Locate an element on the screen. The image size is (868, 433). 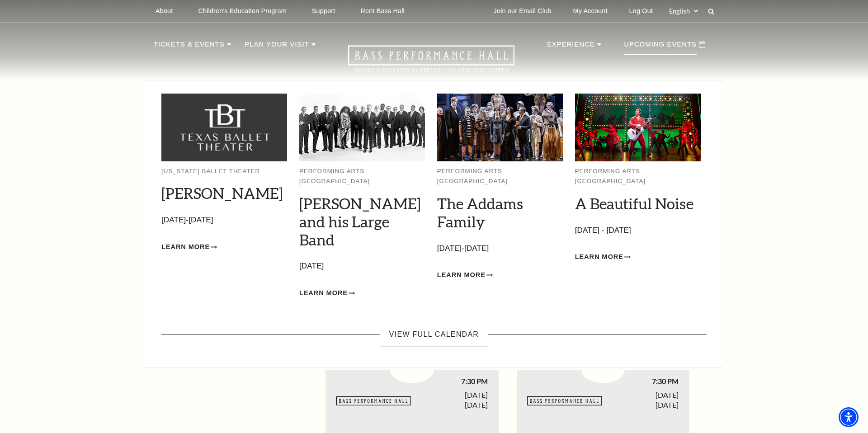
p: Upcoming Events is located at coordinates (660, 47).